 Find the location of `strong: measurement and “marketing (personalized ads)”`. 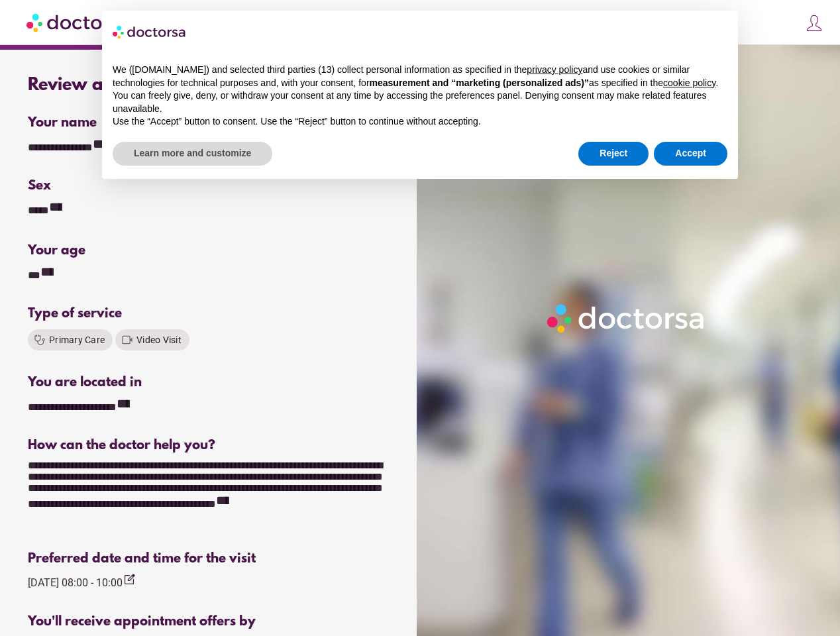

strong: measurement and “marketing (personalized ads)” is located at coordinates (479, 82).